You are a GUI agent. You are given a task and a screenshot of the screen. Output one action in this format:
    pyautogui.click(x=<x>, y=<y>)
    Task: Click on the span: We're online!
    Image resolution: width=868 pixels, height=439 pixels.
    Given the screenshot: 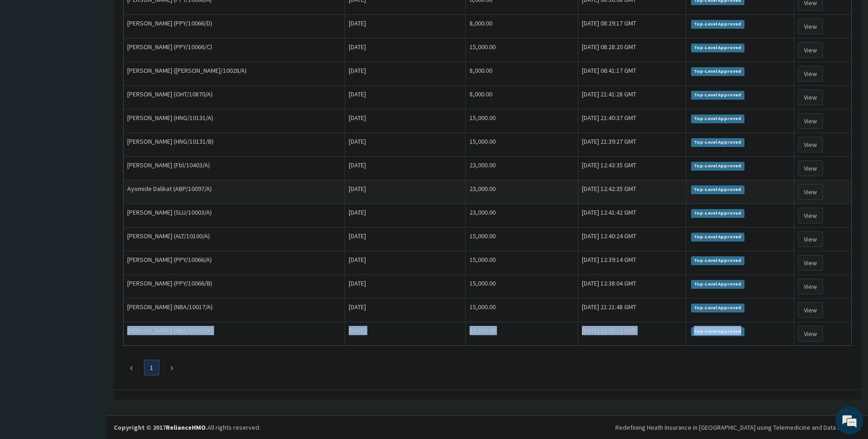 What is the action you would take?
    pyautogui.click(x=91, y=164)
    